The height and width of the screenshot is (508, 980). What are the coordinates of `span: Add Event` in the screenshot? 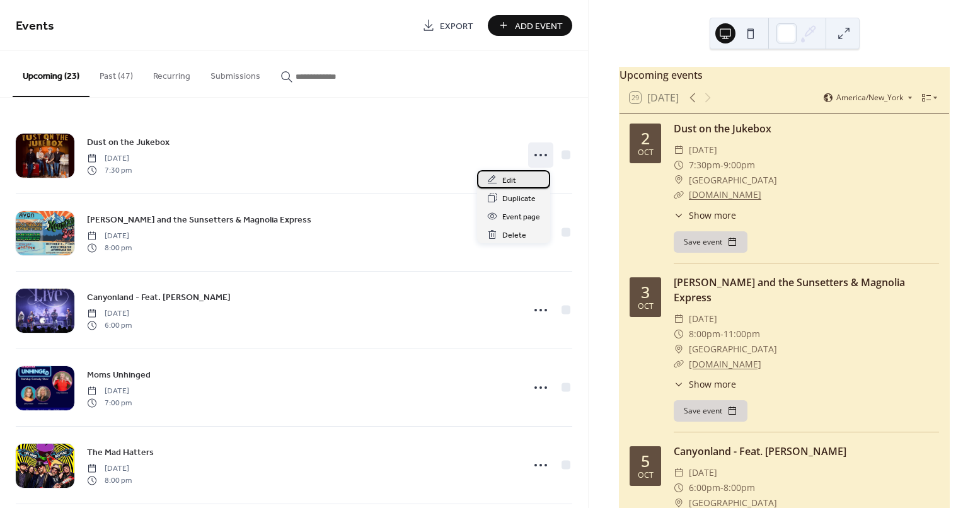 It's located at (539, 26).